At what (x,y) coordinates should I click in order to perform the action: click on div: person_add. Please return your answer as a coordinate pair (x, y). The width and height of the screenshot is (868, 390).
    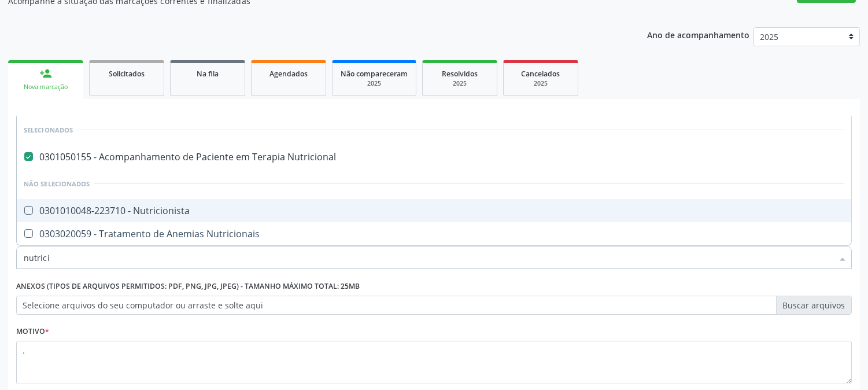
    Looking at the image, I should click on (46, 74).